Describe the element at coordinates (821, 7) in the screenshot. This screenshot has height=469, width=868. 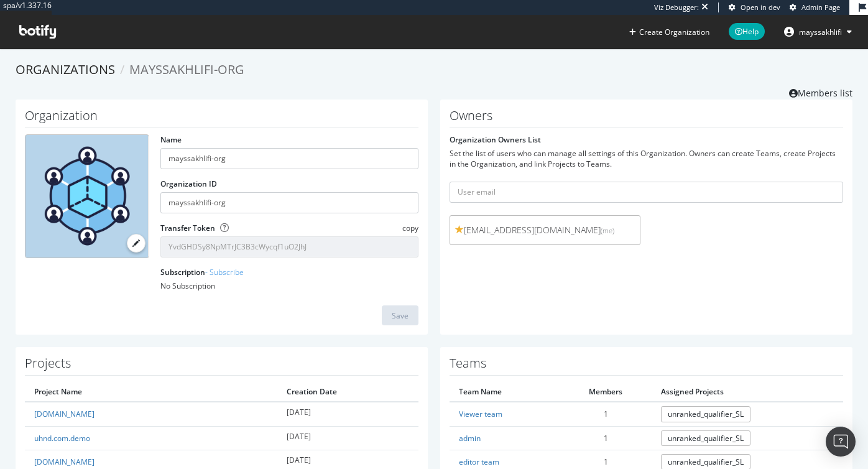
I see `span: Admin Page` at that location.